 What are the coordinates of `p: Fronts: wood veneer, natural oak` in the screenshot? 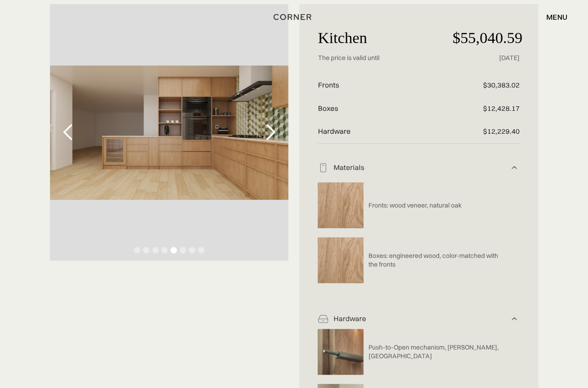 It's located at (414, 205).